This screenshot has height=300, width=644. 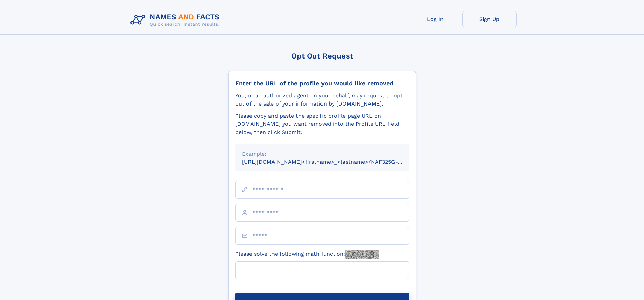 What do you see at coordinates (176, 20) in the screenshot?
I see `img: Logo Names and Facts` at bounding box center [176, 20].